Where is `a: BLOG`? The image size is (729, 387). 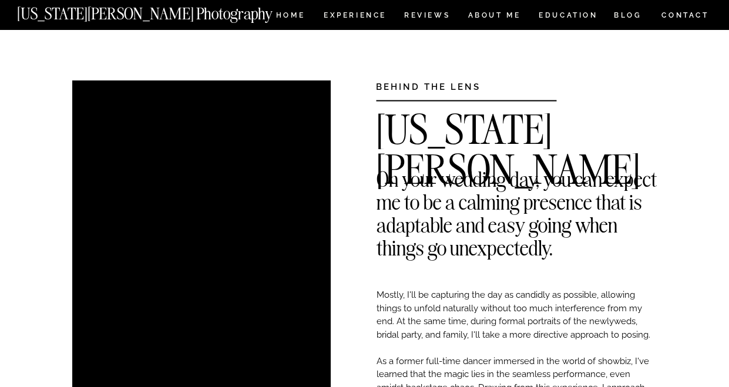 a: BLOG is located at coordinates (628, 16).